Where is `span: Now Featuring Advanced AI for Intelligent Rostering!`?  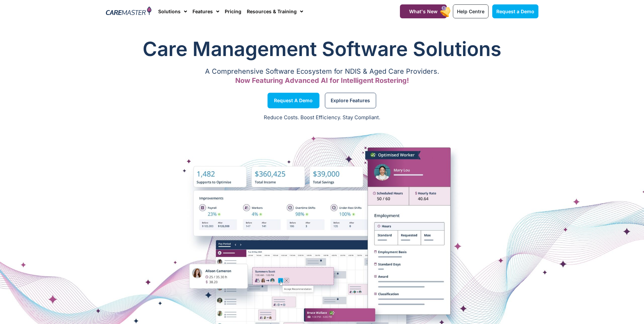
span: Now Featuring Advanced AI for Intelligent Rostering! is located at coordinates (322, 81).